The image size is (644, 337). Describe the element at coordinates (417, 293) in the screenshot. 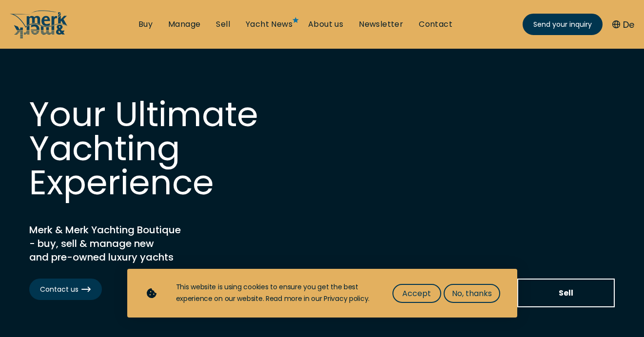

I see `button: Accept` at that location.